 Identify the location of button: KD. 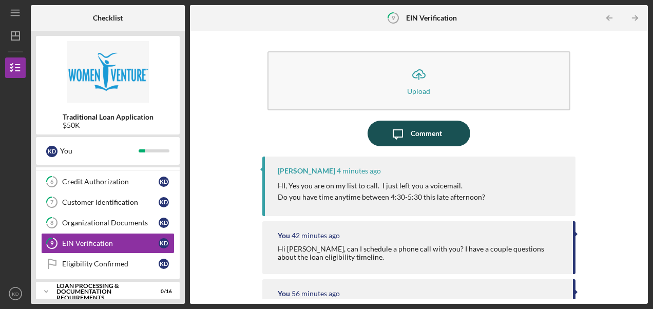
(15, 294).